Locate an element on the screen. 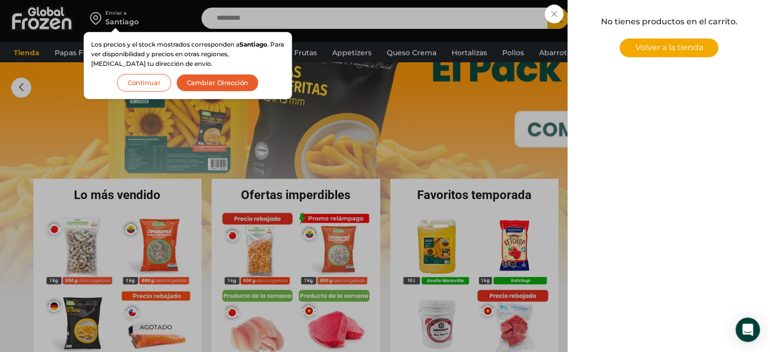 The height and width of the screenshot is (352, 770). button: Continuar is located at coordinates (144, 82).